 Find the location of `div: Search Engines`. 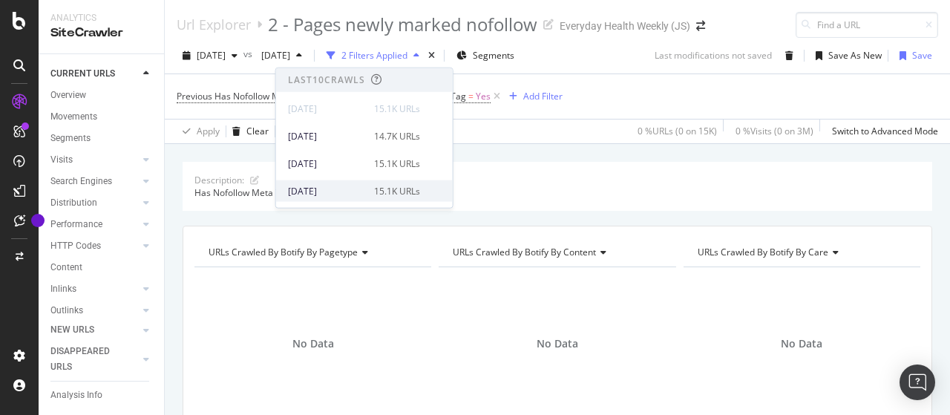

div: Search Engines is located at coordinates (81, 181).